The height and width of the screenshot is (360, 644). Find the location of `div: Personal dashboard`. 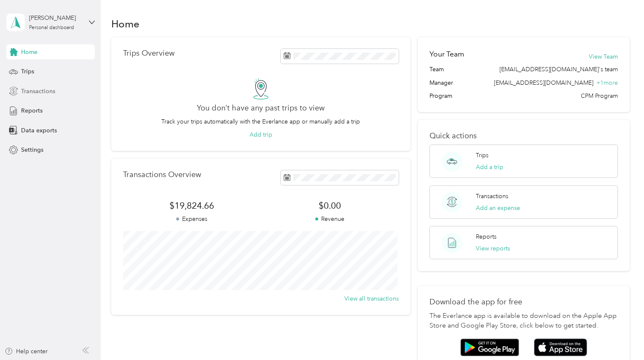

div: Personal dashboard is located at coordinates (52, 28).